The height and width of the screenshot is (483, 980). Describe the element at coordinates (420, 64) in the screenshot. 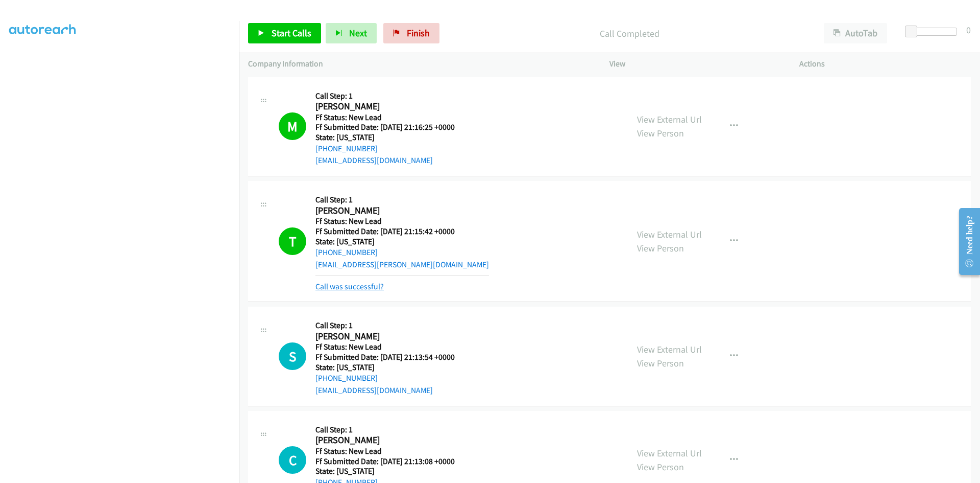

I see `p: Company Information` at that location.